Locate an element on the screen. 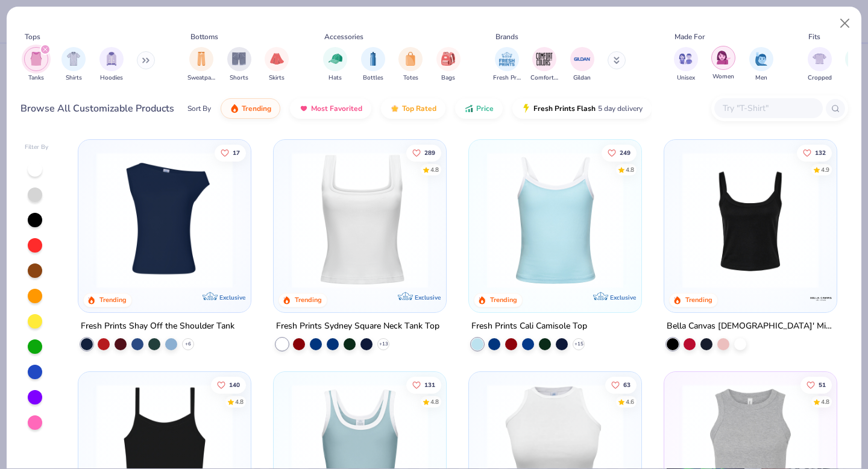 The width and height of the screenshot is (868, 469). div: filter for Bottles is located at coordinates (373, 65).